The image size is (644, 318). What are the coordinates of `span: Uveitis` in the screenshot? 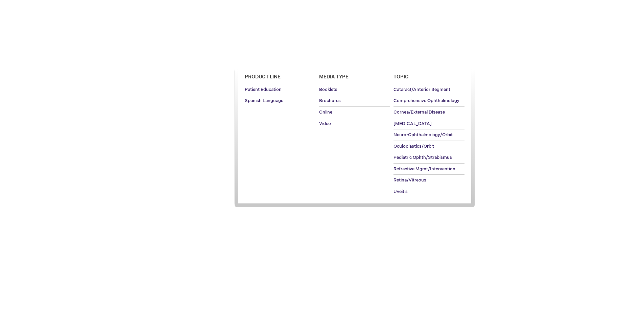 It's located at (401, 192).